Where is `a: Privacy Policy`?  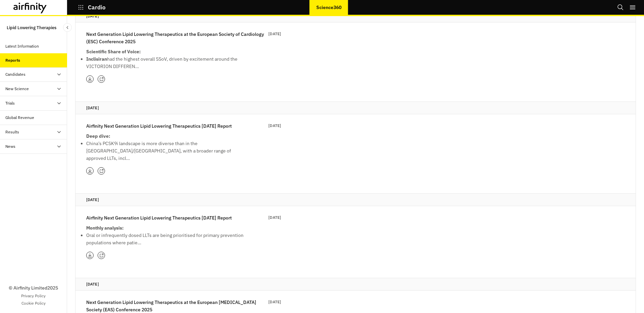
a: Privacy Policy is located at coordinates (33, 296).